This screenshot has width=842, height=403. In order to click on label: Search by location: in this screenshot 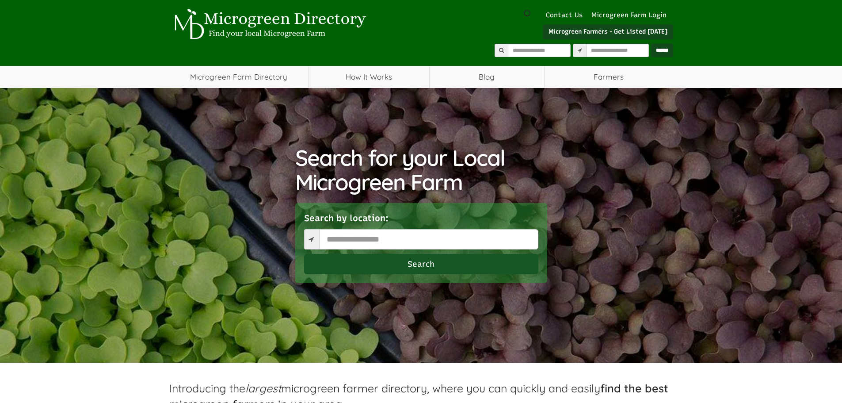, I will do `click(346, 218)`.